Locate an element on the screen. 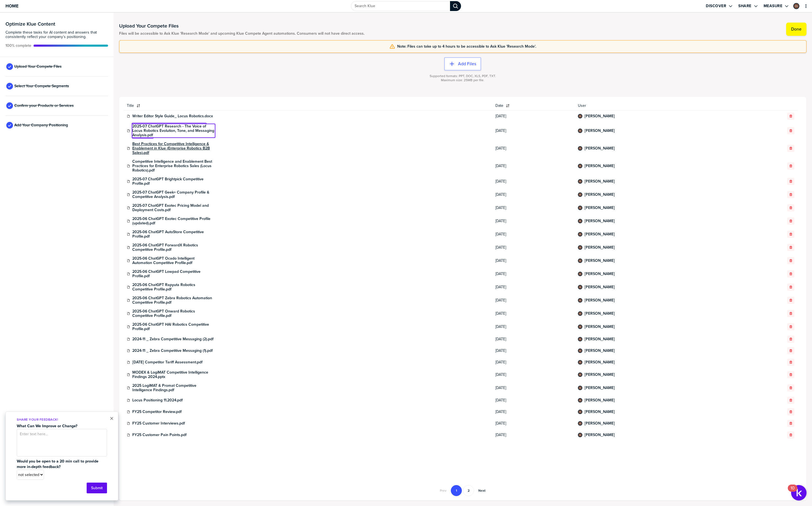 This screenshot has height=506, width=812. span: User is located at coordinates (659, 106).